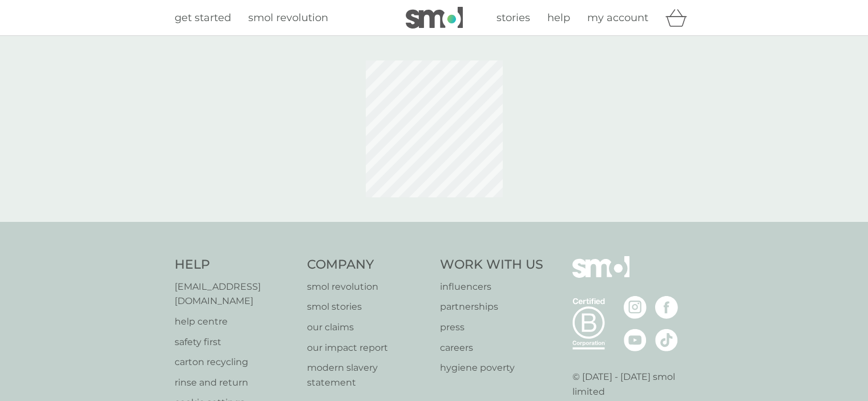 The width and height of the screenshot is (868, 401). Describe the element at coordinates (513, 18) in the screenshot. I see `a: stories` at that location.